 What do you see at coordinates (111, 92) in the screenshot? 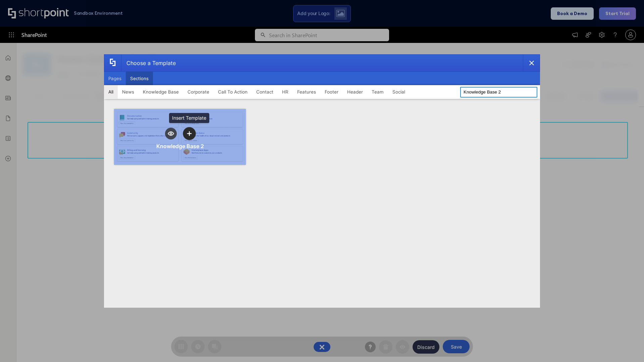
I see `button: All` at bounding box center [111, 92].